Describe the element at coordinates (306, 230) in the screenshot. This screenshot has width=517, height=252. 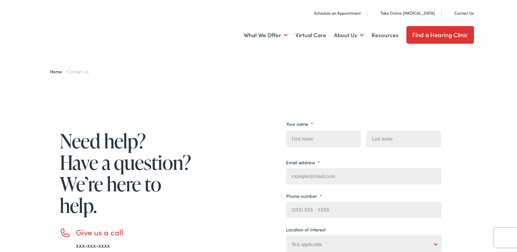
I see `label: Location of Interest` at that location.